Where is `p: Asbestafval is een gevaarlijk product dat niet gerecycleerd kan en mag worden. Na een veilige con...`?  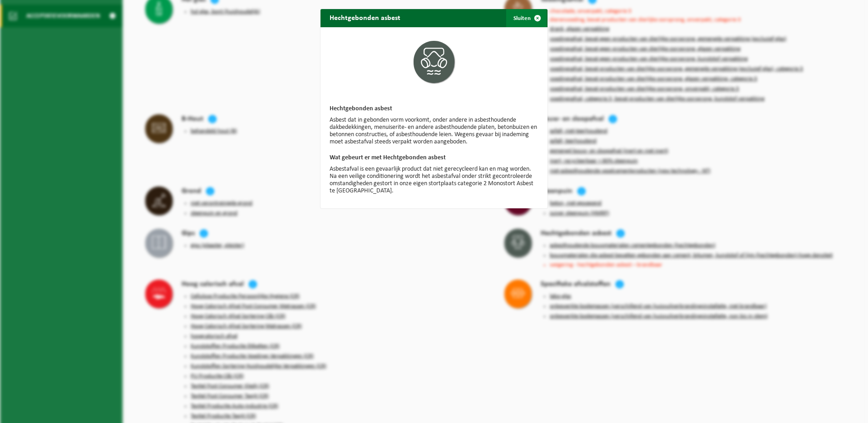 p: Asbestafval is een gevaarlijk product dat niet gerecycleerd kan en mag worden. Na een veilige con... is located at coordinates (434, 180).